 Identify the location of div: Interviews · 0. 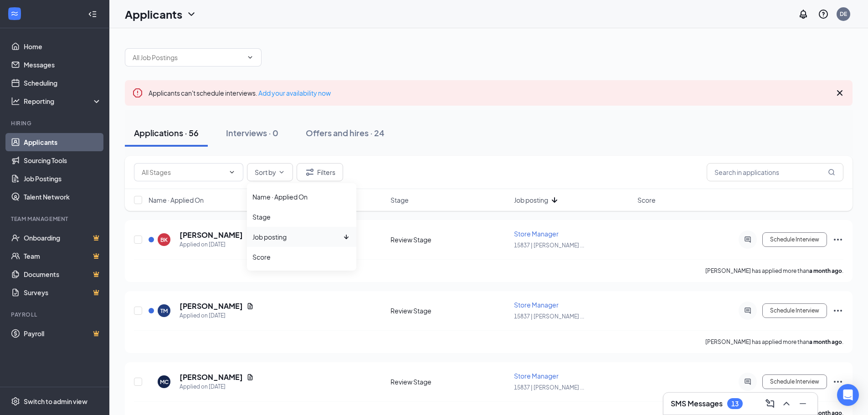
(252, 132).